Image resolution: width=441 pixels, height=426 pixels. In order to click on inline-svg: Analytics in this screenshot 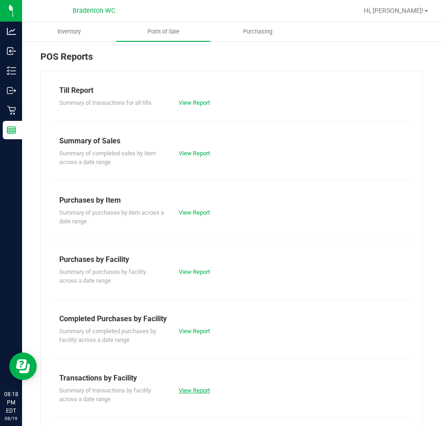, I will do `click(11, 31)`.